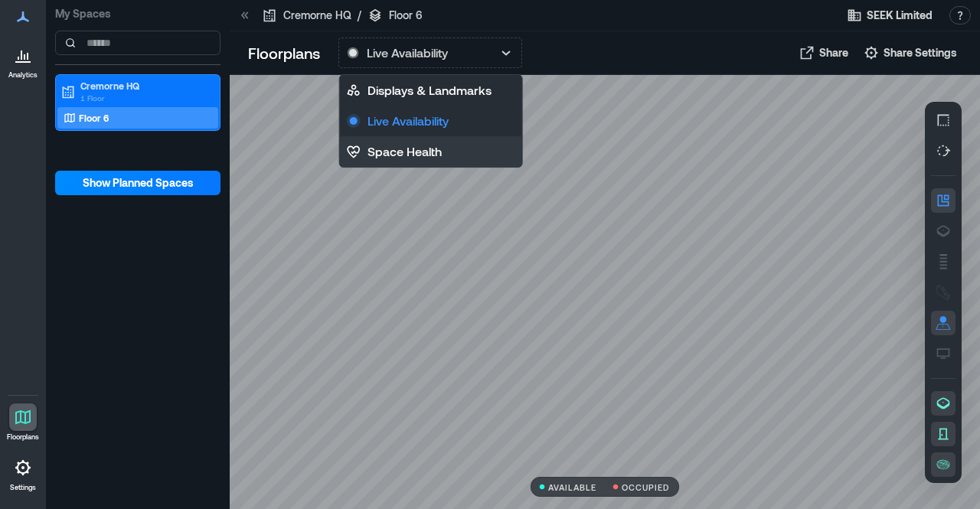 This screenshot has width=980, height=509. What do you see at coordinates (834, 53) in the screenshot?
I see `span: Share` at bounding box center [834, 53].